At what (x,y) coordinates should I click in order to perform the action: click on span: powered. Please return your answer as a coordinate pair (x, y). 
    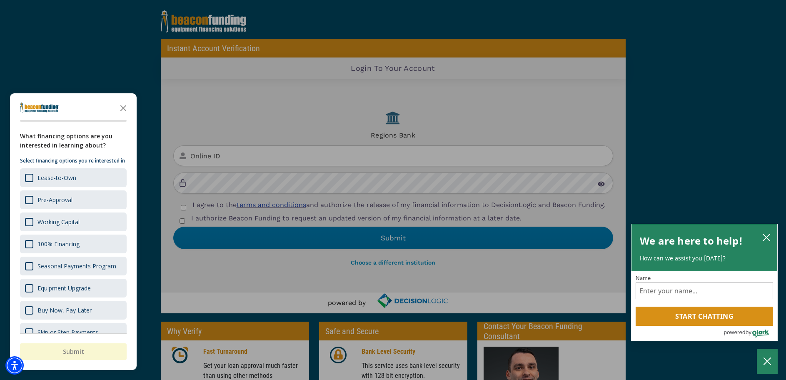
    Looking at the image, I should click on (734, 332).